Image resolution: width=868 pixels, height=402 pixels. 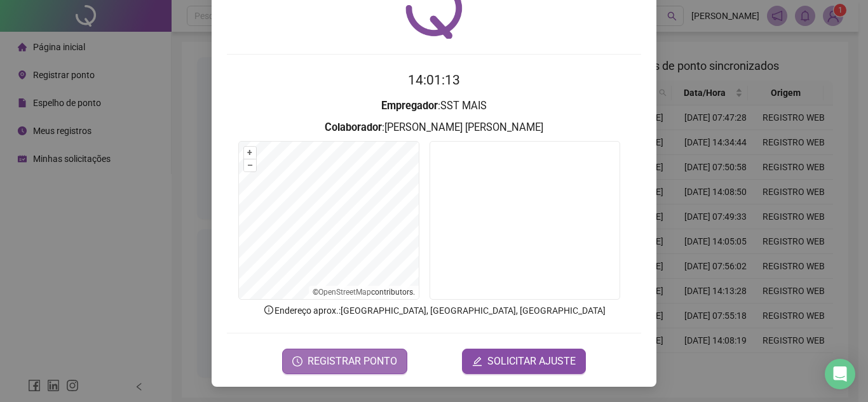 I want to click on button: editSOLICITAR AJUSTE, so click(x=524, y=362).